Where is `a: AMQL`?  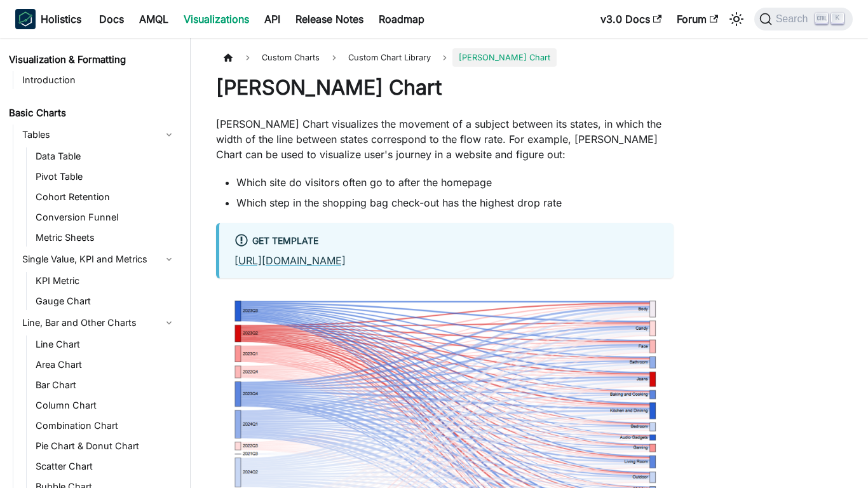 a: AMQL is located at coordinates (153, 19).